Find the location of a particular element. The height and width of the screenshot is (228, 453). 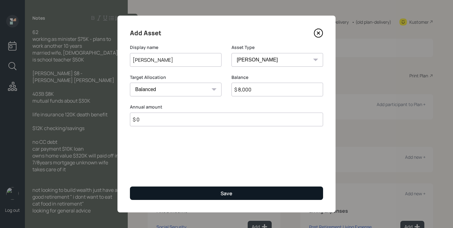

label: Balance is located at coordinates (277, 77).